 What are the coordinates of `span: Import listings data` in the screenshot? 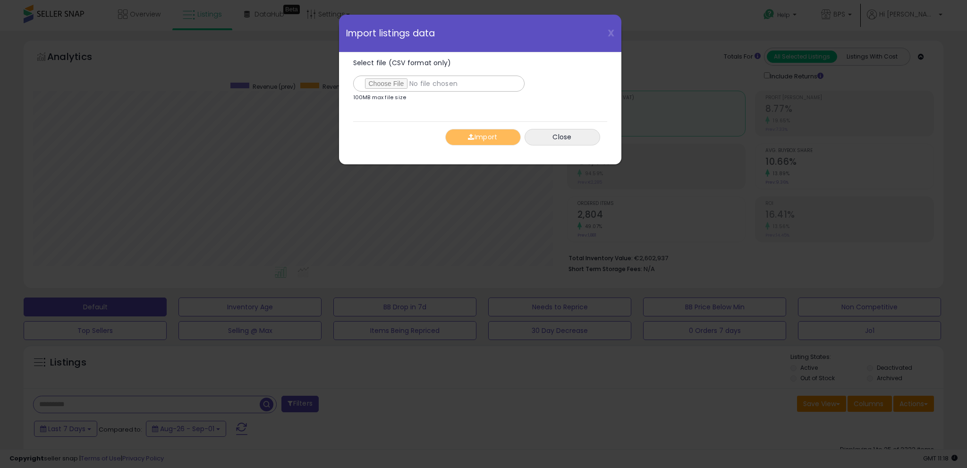 It's located at (391, 33).